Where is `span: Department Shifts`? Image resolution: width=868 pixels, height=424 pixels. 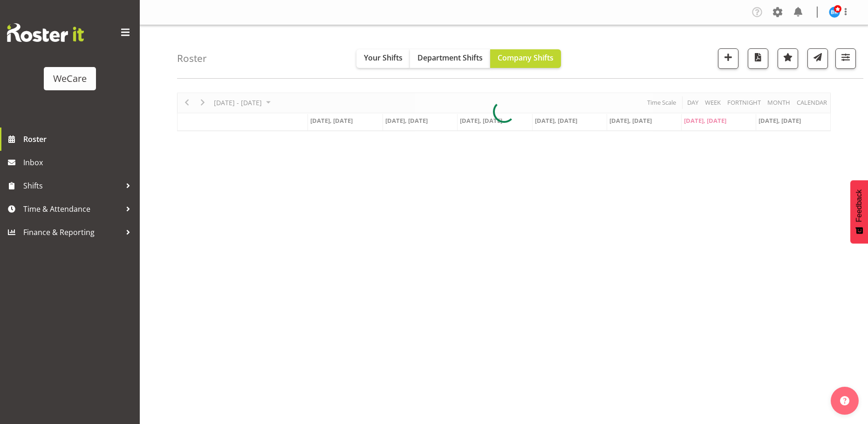
span: Department Shifts is located at coordinates (450, 58).